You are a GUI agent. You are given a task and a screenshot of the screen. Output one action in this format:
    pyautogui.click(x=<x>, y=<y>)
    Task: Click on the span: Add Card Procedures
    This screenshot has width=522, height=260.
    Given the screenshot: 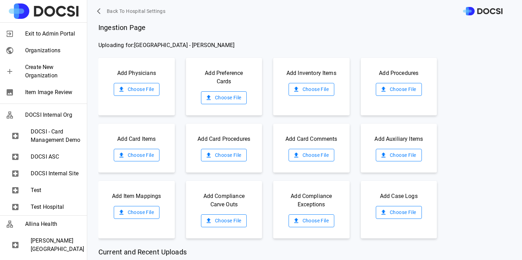 What is the action you would take?
    pyautogui.click(x=224, y=139)
    